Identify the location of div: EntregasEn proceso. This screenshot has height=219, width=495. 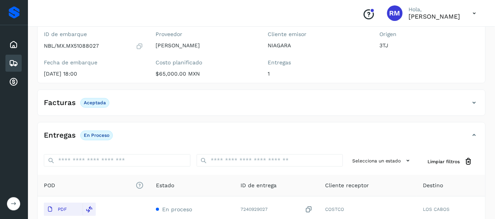
(262, 139).